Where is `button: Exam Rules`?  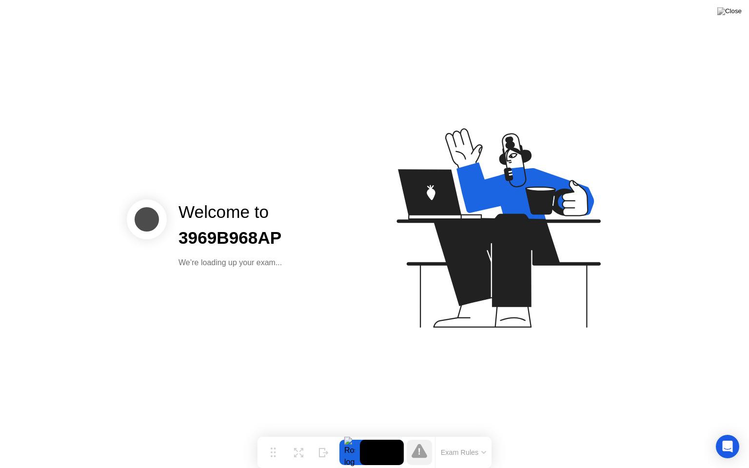 button: Exam Rules is located at coordinates (464, 452).